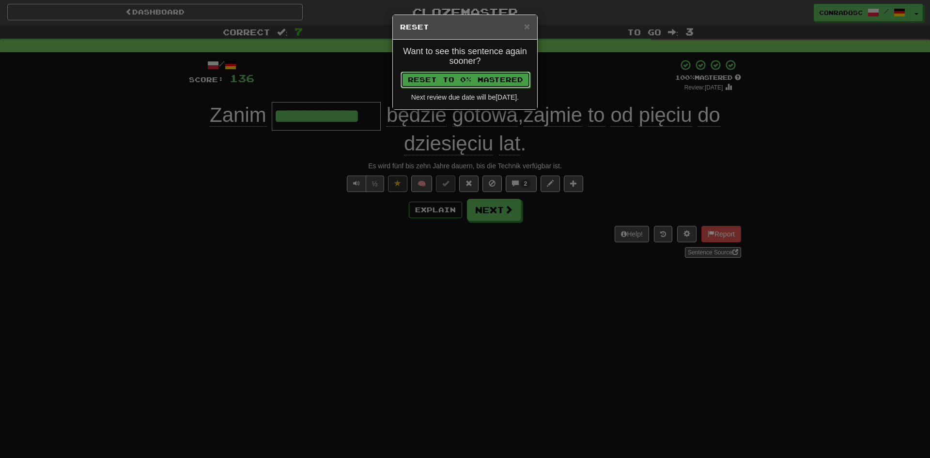  I want to click on h4: Want to see this sentence again sooner?, so click(465, 57).